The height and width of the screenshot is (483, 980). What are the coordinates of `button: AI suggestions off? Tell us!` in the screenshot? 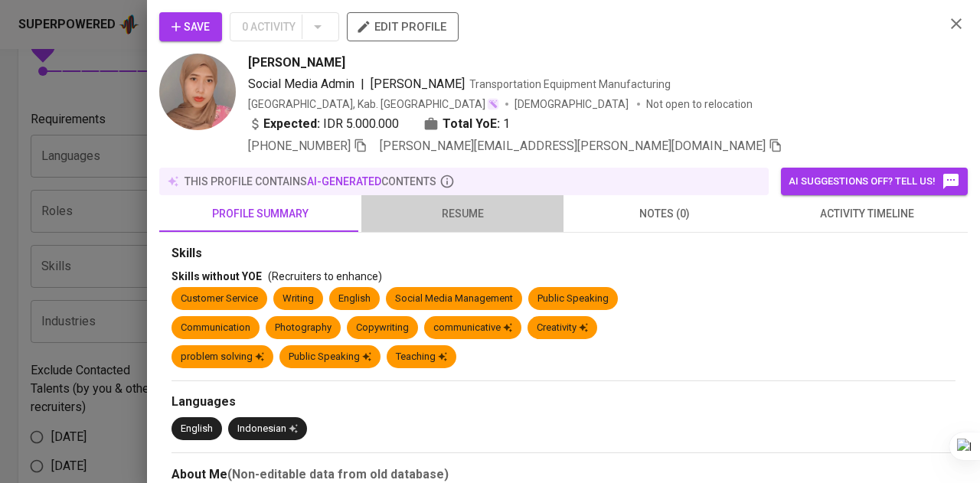 It's located at (875, 181).